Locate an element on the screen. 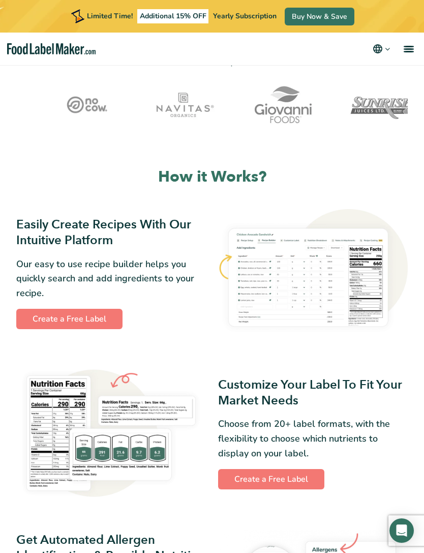  span: Additional 15% OFF is located at coordinates (173, 16).